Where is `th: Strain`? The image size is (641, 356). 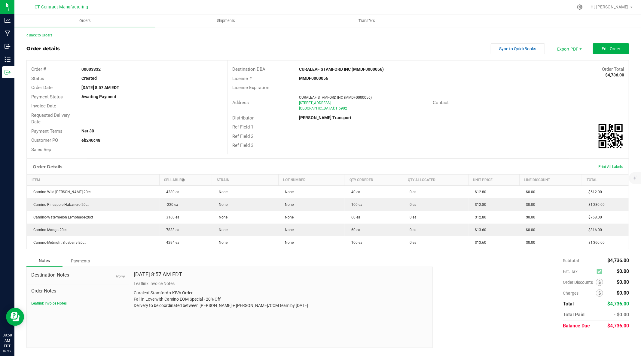 th: Strain is located at coordinates (245, 180).